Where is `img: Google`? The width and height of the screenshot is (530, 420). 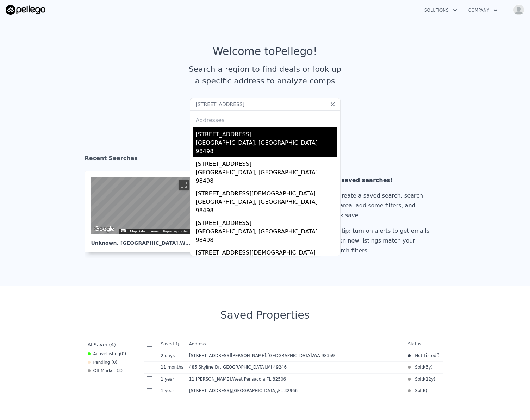
img: Google is located at coordinates (104, 229).